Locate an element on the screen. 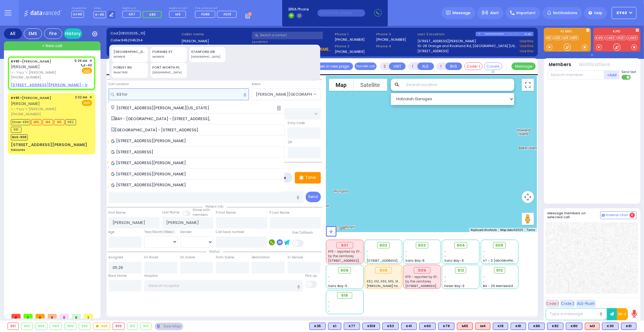 The width and height of the screenshot is (644, 332). div: Year/Month/Week/Day is located at coordinates (161, 232).